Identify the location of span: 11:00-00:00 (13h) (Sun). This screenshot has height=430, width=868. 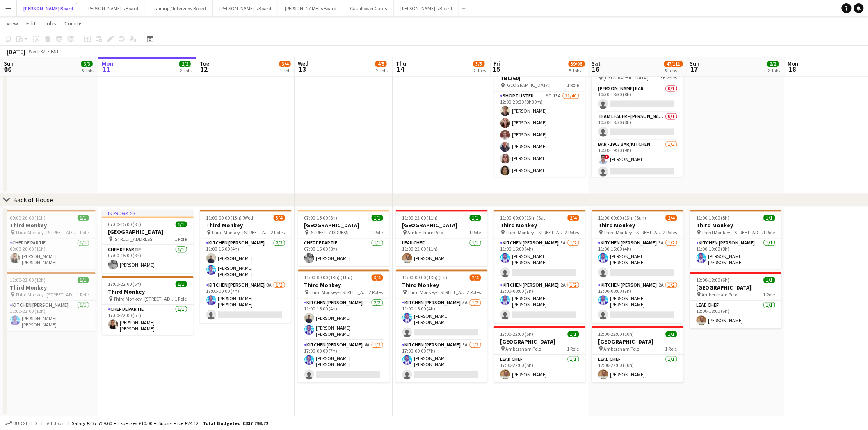
(622, 218).